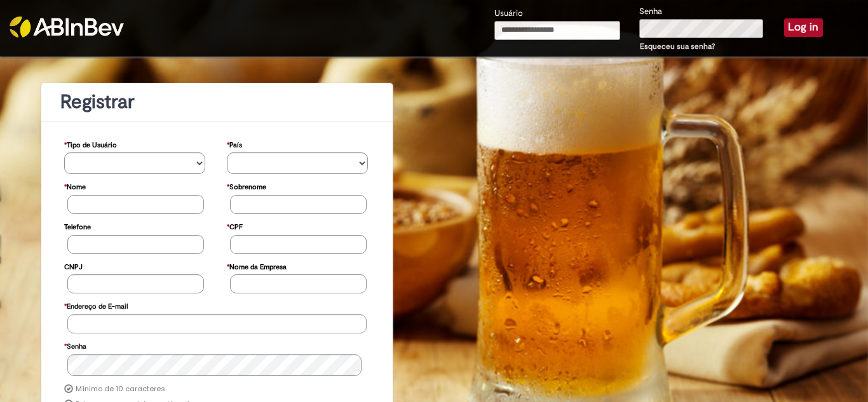  I want to click on label: Telefone, so click(78, 226).